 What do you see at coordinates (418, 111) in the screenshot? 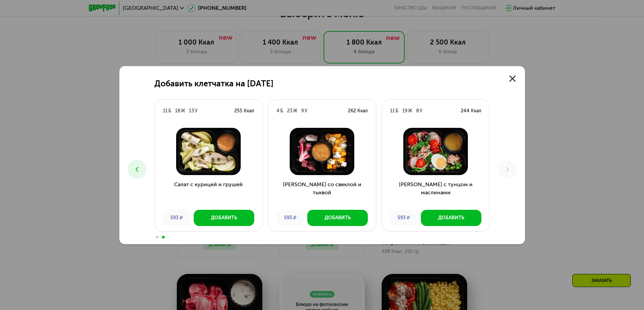
I see `div: 8` at bounding box center [418, 111].